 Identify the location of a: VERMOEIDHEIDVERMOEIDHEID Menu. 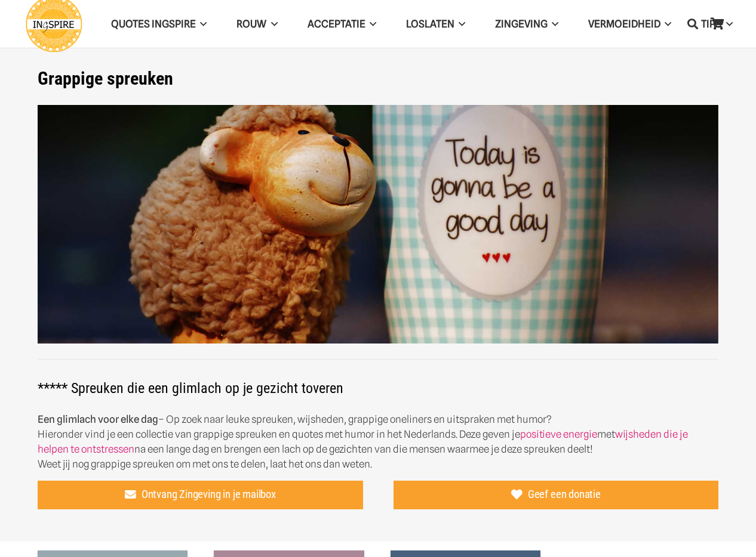
(629, 24).